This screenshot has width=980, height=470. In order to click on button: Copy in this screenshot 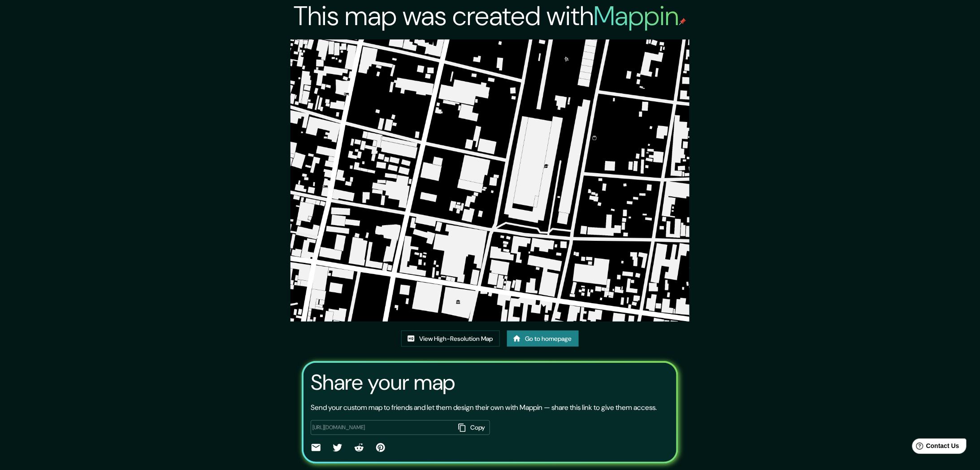, I will do `click(473, 427)`.